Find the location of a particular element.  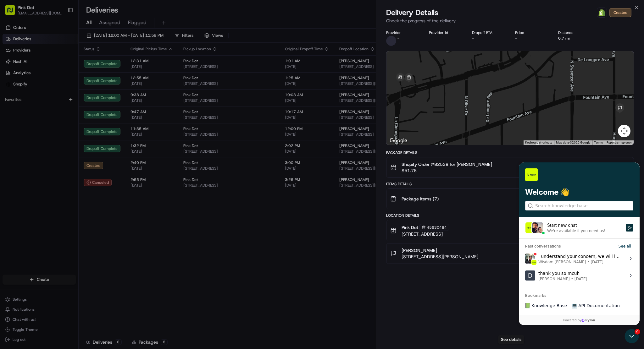

img: Wisdom Oko is located at coordinates (11, 97).